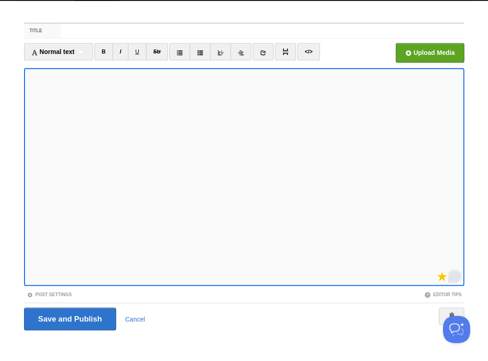 The height and width of the screenshot is (361, 488). What do you see at coordinates (42, 31) in the screenshot?
I see `label: Title` at bounding box center [42, 31].